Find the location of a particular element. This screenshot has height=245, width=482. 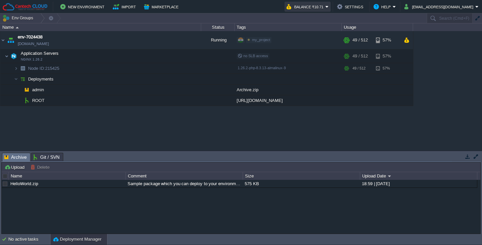

button: Deployment Manager is located at coordinates (77, 240).